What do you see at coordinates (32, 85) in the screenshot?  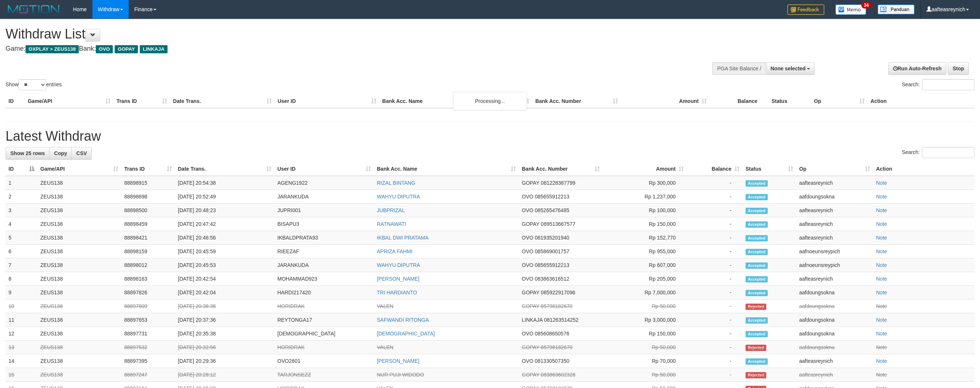 I see `select: Showentries` at bounding box center [32, 85].